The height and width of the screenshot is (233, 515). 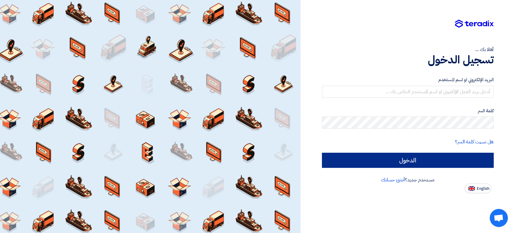 What do you see at coordinates (393, 180) in the screenshot?
I see `a: أنشئ حسابك` at bounding box center [393, 180].